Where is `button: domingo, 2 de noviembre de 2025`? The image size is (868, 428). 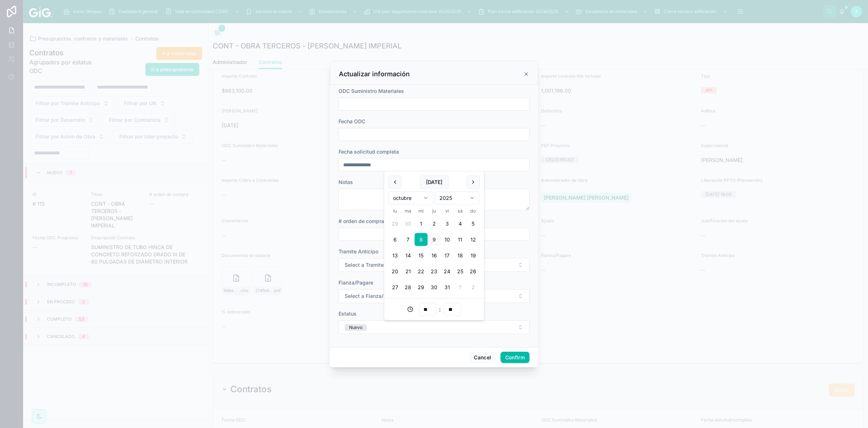
button: domingo, 2 de noviembre de 2025 is located at coordinates (473, 287).